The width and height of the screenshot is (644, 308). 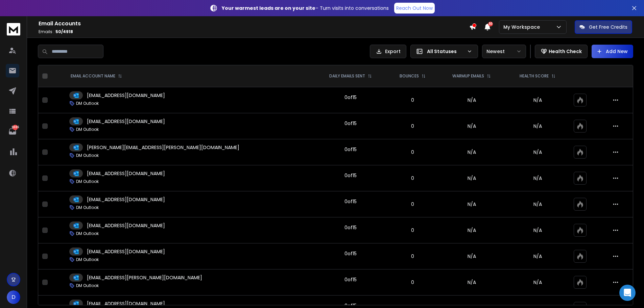 I want to click on p: Emails :, so click(x=254, y=32).